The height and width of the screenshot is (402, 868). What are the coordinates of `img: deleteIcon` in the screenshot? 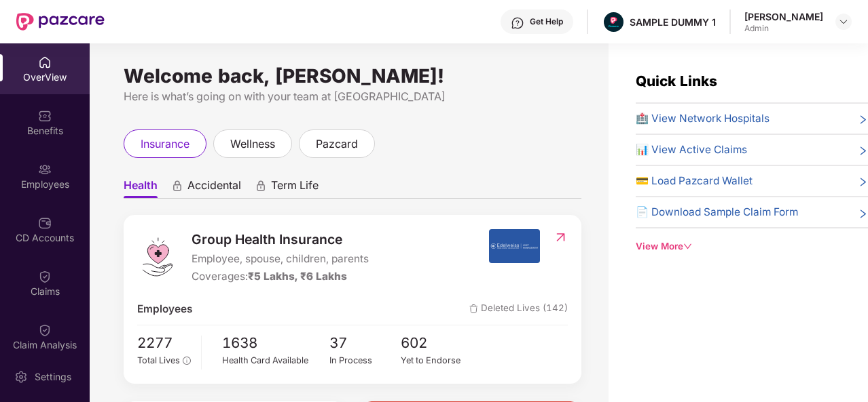 It's located at (473, 309).